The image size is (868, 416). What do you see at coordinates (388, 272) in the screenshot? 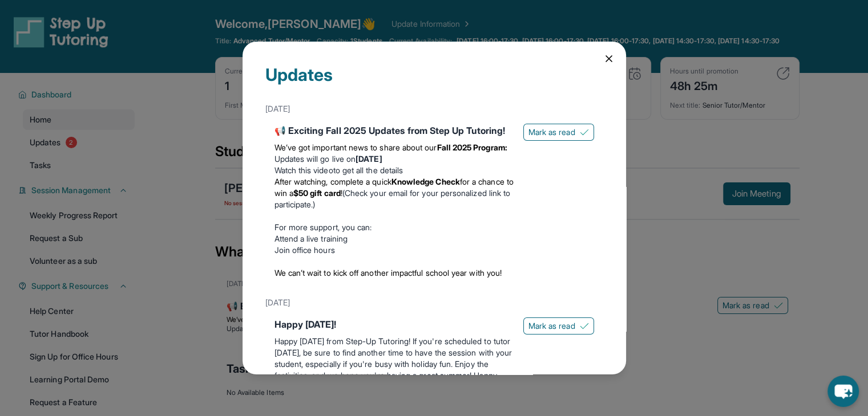
I see `span: We can’t wait to kick off another impactful school year with you!` at bounding box center [388, 272].